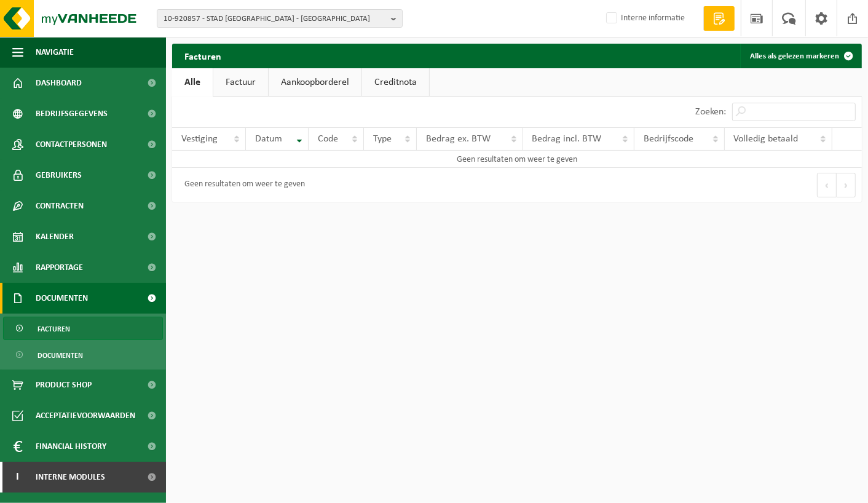 The height and width of the screenshot is (503, 868). I want to click on label: Interne informatie, so click(644, 19).